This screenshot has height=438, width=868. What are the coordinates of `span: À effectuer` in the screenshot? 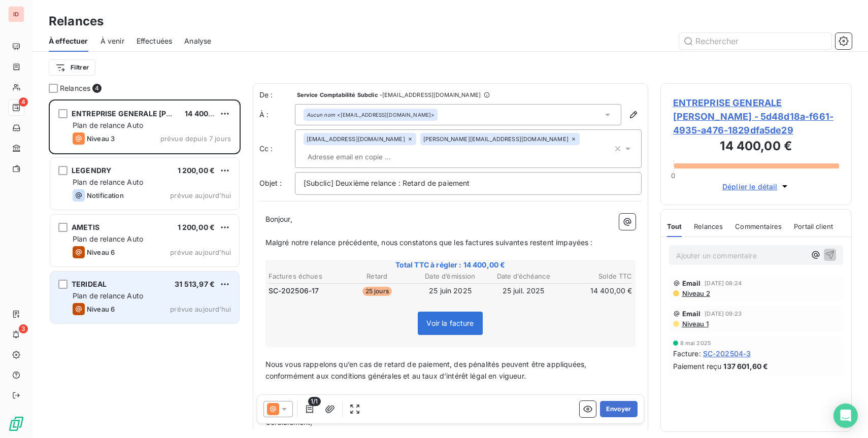 It's located at (68, 41).